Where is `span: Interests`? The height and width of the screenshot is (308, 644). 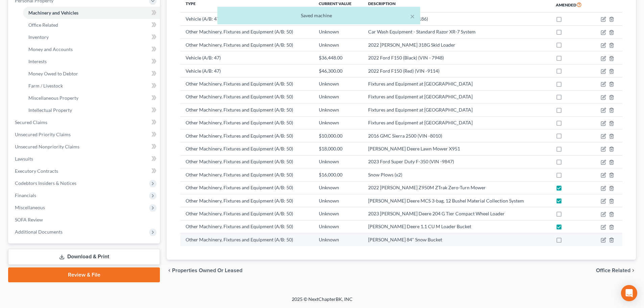
span: Interests is located at coordinates (37, 61).